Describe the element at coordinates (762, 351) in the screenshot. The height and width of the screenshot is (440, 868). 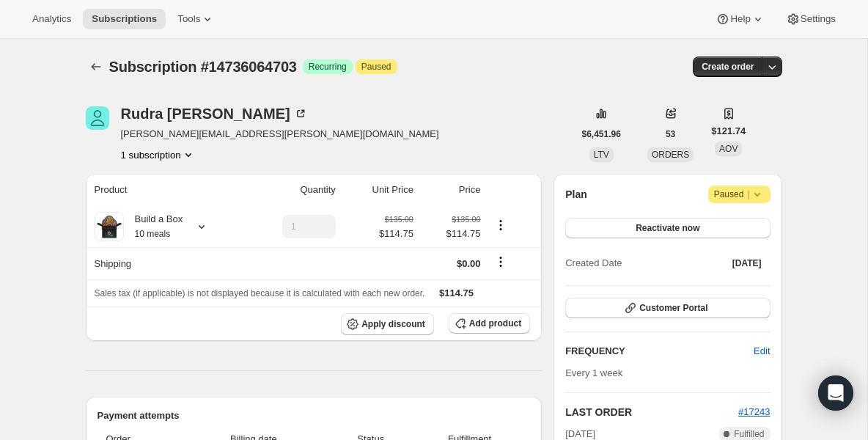
I see `span: Edit` at that location.